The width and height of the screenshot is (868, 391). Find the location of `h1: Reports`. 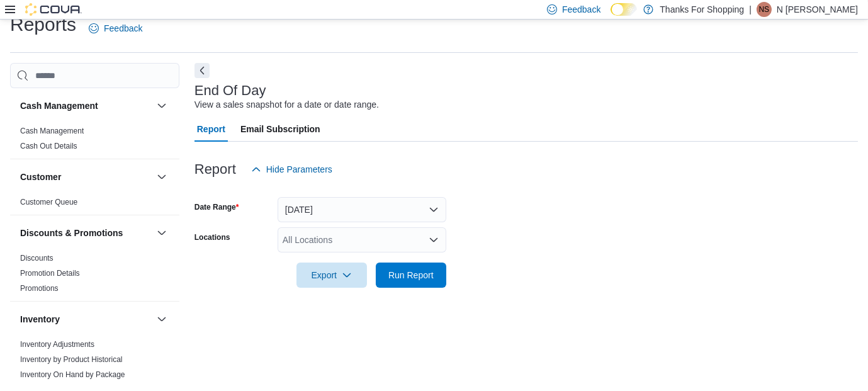

h1: Reports is located at coordinates (43, 25).